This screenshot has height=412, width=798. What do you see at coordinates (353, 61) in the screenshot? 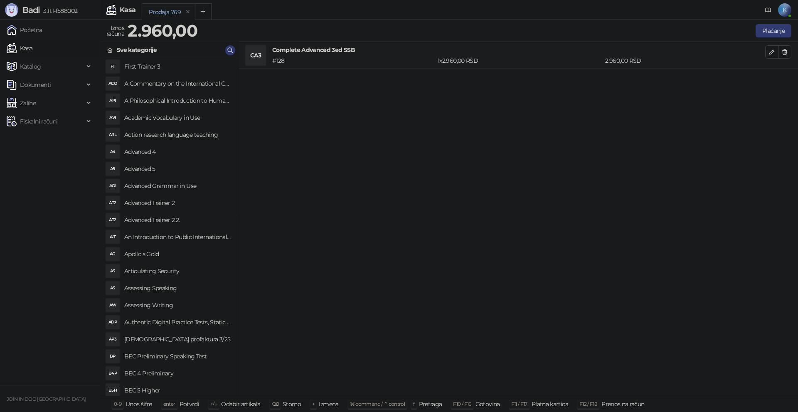
I see `div: # 128` at bounding box center [353, 61].